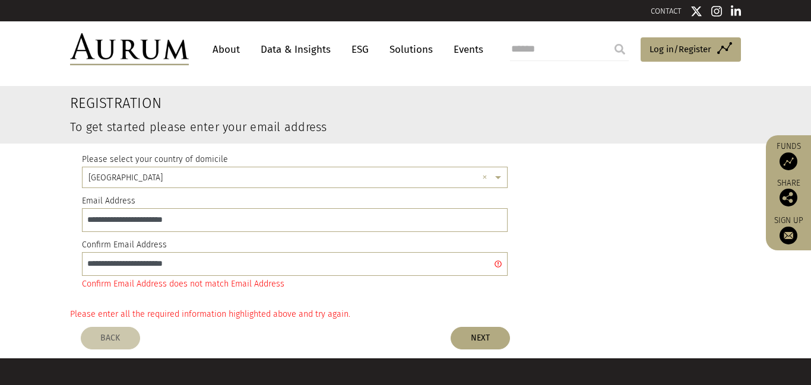 The image size is (811, 385). Describe the element at coordinates (226, 49) in the screenshot. I see `a: About` at that location.